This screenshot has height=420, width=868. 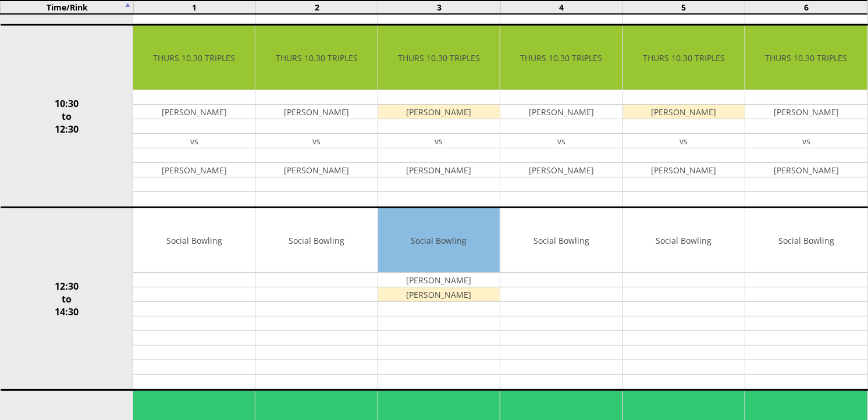 I want to click on td: 1, so click(x=194, y=7).